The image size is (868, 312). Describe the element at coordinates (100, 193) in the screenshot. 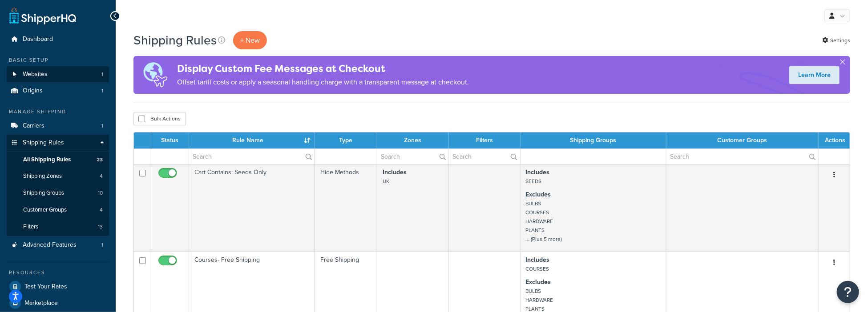

I see `span: 10` at that location.